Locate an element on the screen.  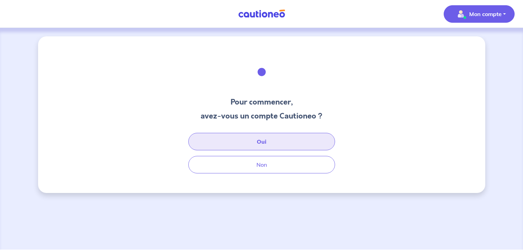
h3: avez-vous un compte Cautioneo ? is located at coordinates (261, 116).